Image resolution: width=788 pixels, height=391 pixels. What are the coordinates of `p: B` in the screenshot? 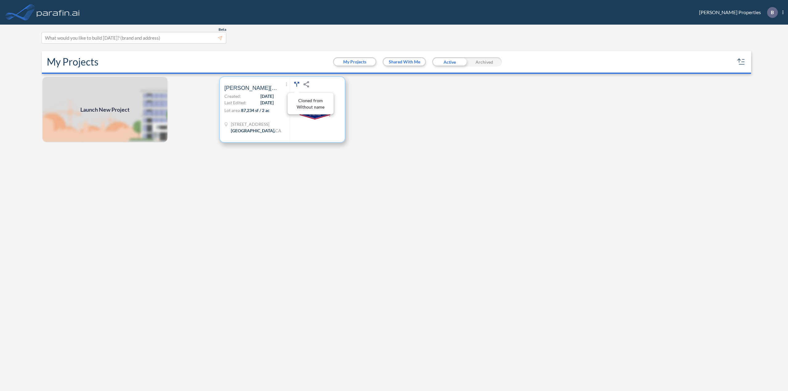 It's located at (772, 12).